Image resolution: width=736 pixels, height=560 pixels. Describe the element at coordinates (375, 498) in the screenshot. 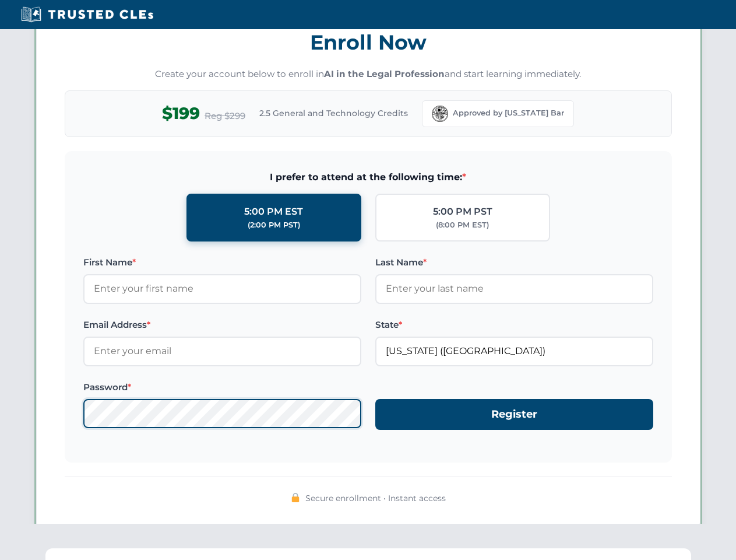

I see `span: Secure enrollment • Instant access` at that location.